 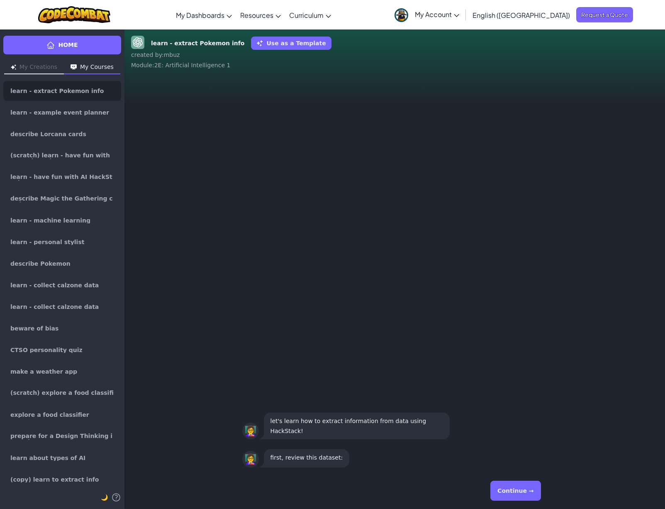 What do you see at coordinates (50, 220) in the screenshot?
I see `span: learn - machine learning` at bounding box center [50, 220].